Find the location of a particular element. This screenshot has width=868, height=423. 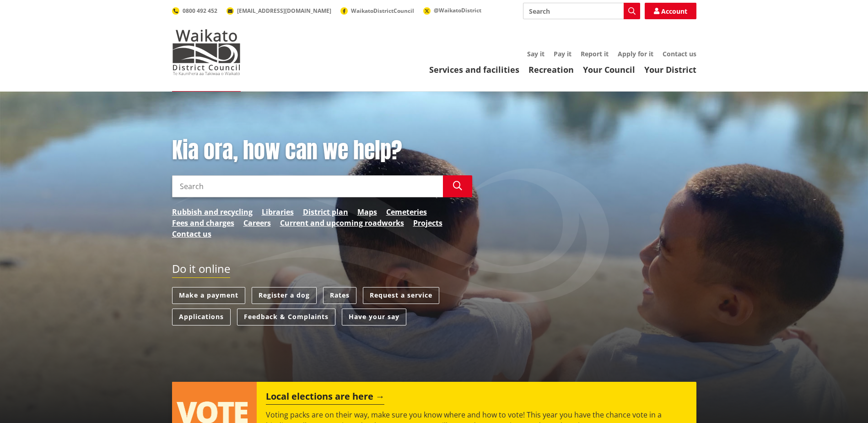

a: Register a dog is located at coordinates (284, 295).